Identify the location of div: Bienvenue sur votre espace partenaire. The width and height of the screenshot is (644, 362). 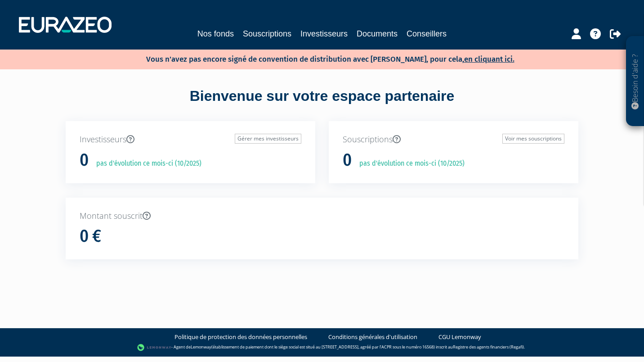
(322, 104).